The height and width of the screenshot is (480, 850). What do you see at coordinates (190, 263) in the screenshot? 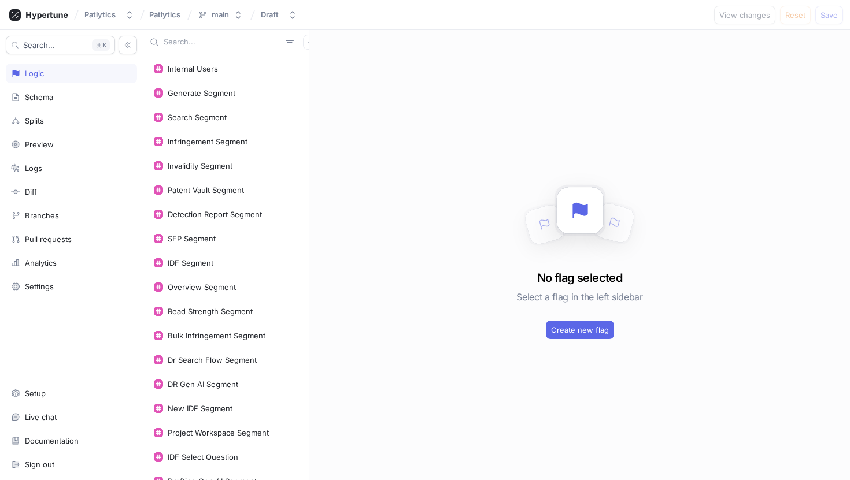
I see `div: IDF Segment` at bounding box center [190, 263].